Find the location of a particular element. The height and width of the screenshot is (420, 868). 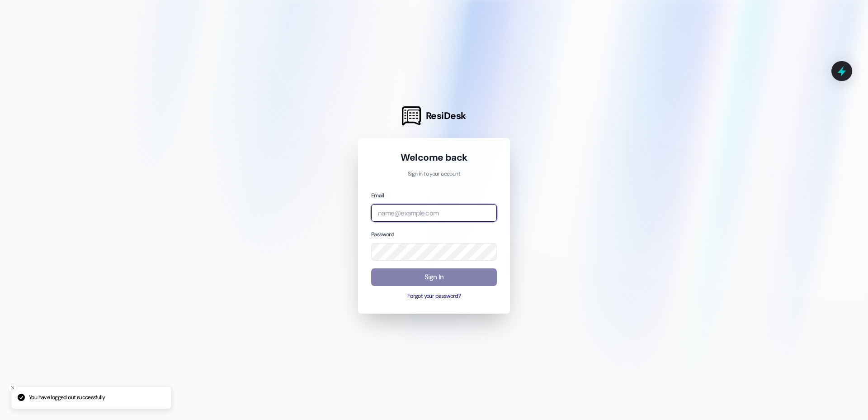

img: ResiDesk Logo is located at coordinates (412, 116).